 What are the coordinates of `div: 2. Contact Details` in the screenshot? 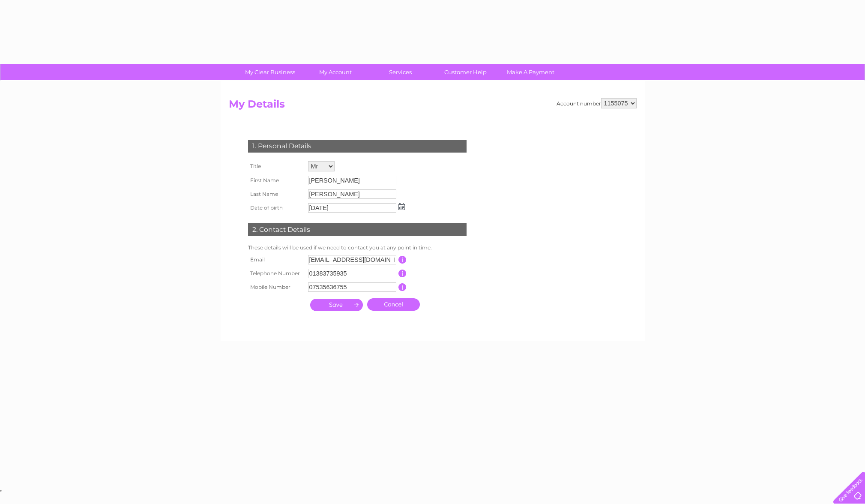 It's located at (357, 230).